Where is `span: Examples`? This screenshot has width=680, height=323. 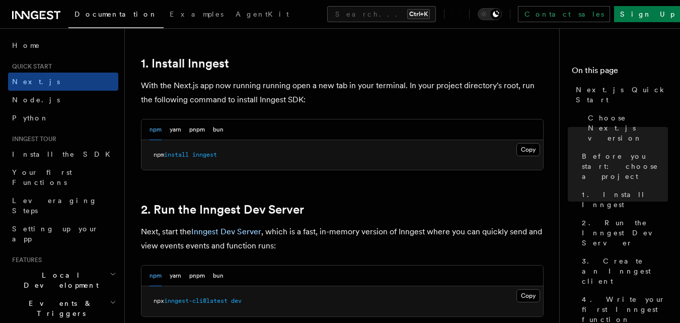 span: Examples is located at coordinates (196, 14).